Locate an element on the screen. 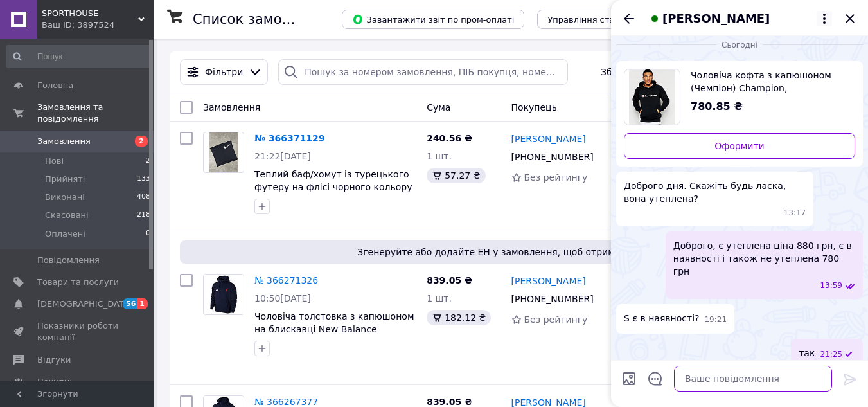  a: № 366271326 is located at coordinates (286, 280).